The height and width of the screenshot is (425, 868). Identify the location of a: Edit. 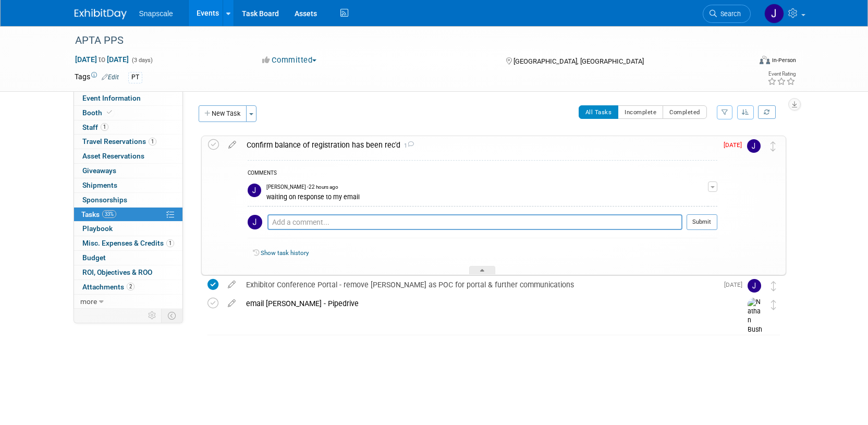
(110, 77).